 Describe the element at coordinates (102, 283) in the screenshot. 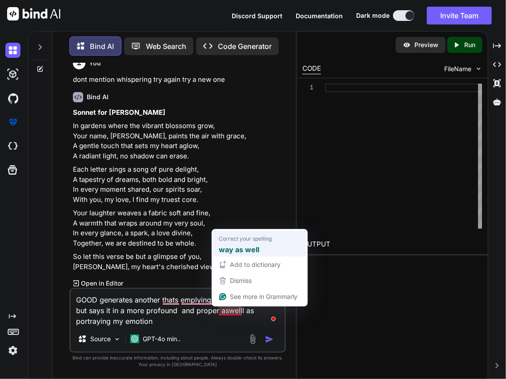

I see `p: Open in Editor` at that location.